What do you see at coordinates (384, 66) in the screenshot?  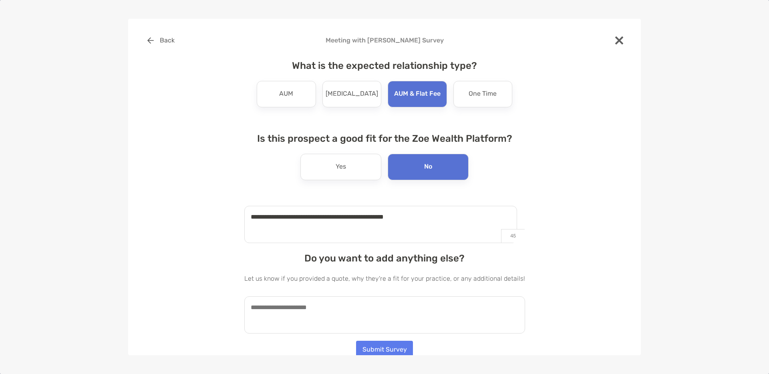 I see `h4: What is the expected relationship type?` at bounding box center [384, 66].